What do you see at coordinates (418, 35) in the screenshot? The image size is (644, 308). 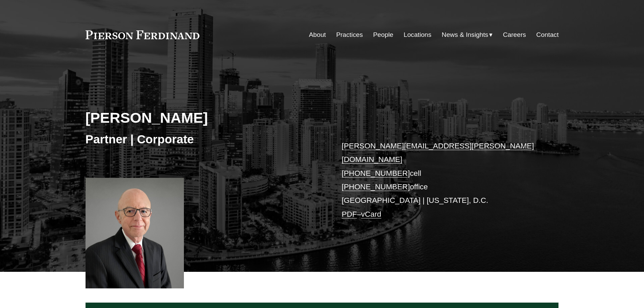 I see `a: Locations` at bounding box center [418, 35].